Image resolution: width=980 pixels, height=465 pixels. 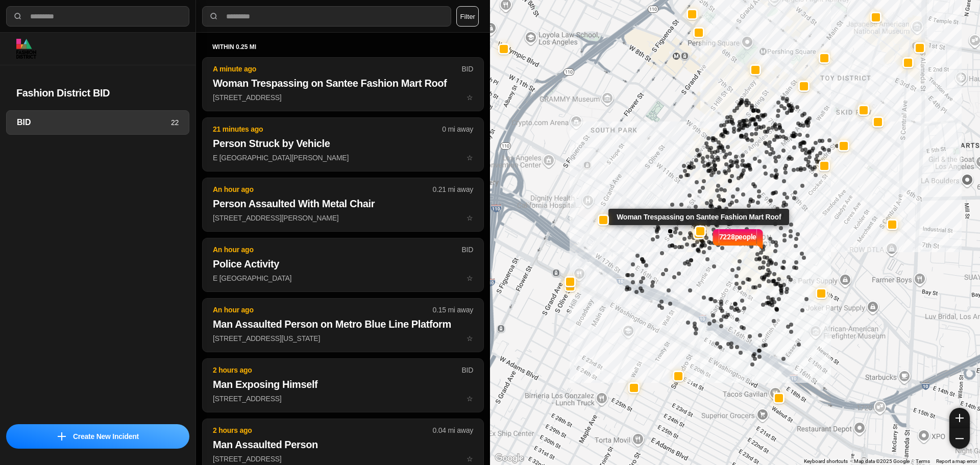 What do you see at coordinates (106, 436) in the screenshot?
I see `p: Create New Incident` at bounding box center [106, 436].